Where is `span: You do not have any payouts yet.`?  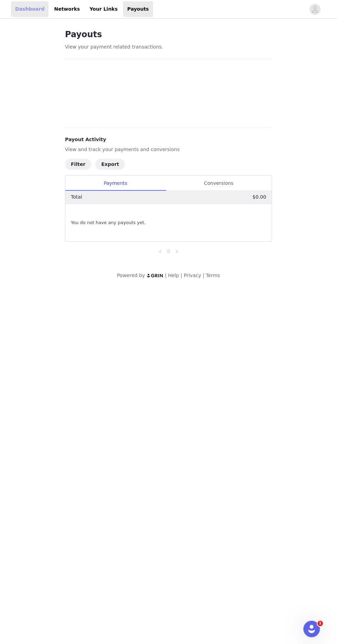
span: You do not have any payouts yet. is located at coordinates (108, 222).